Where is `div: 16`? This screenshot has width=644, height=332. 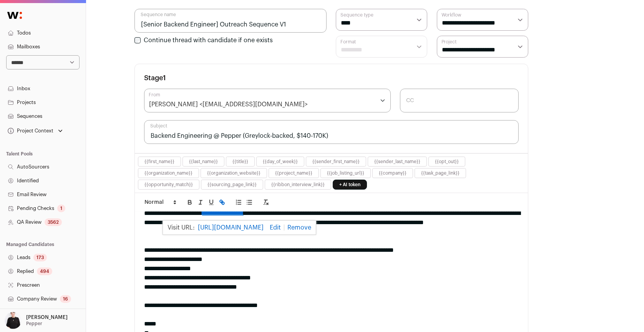 div: 16 is located at coordinates (65, 299).